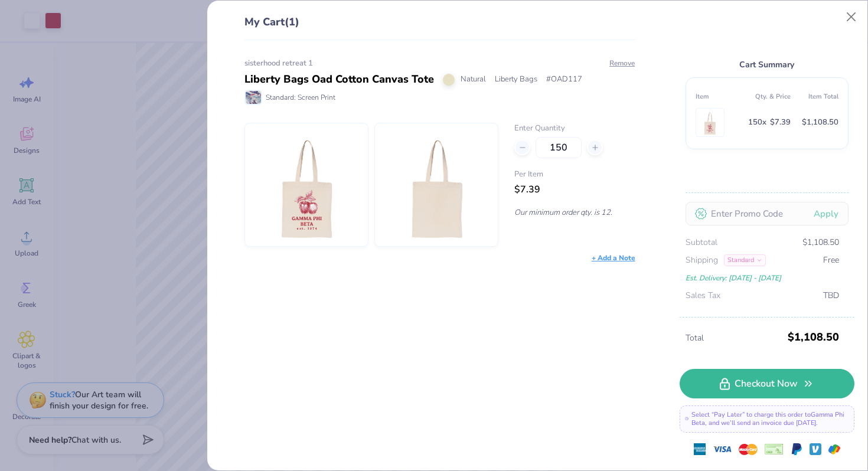  I want to click on span: Per Item, so click(575, 175).